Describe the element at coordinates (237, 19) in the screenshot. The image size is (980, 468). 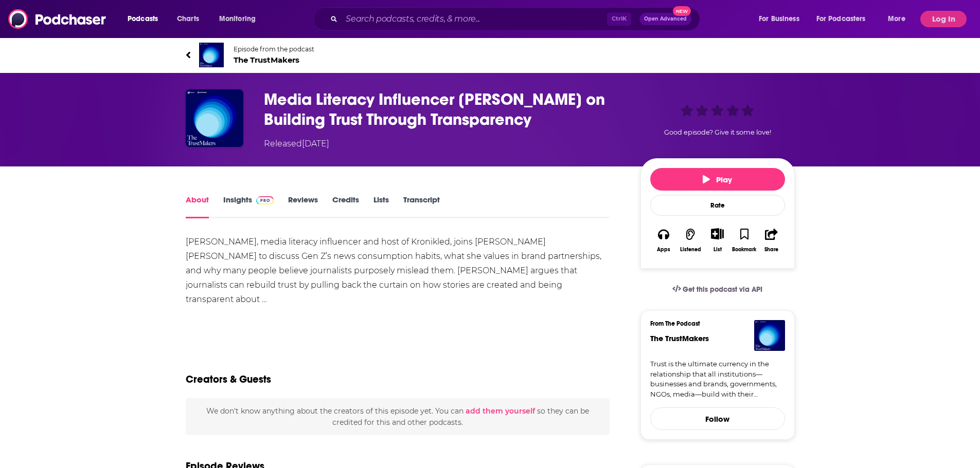
I see `span: Monitoring` at that location.